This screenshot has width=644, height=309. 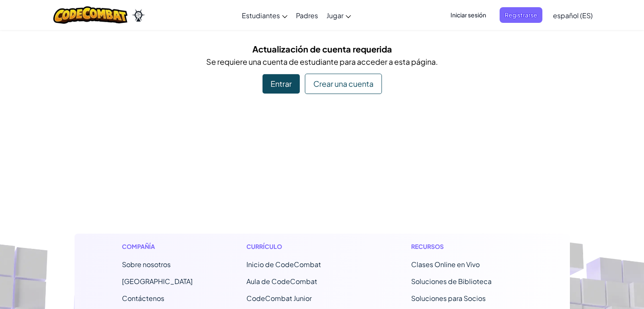 What do you see at coordinates (279, 298) in the screenshot?
I see `a: CodeCombat Junior` at bounding box center [279, 298].